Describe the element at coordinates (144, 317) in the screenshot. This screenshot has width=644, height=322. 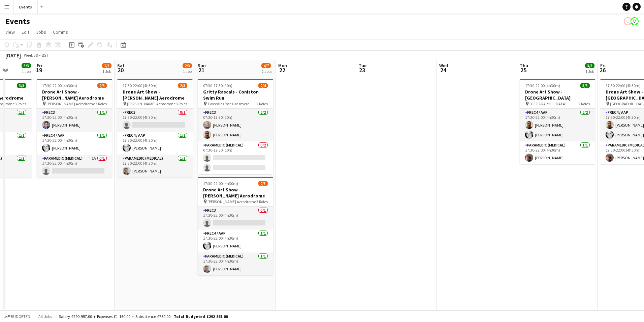
I see `div: Salary £290 957.00 + Expenses £1 160.00 + Subsistence £750.00 =` at that location.